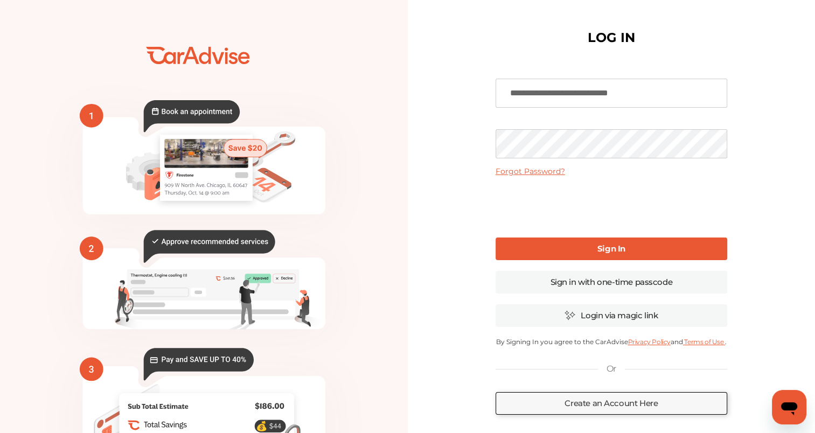  What do you see at coordinates (704, 341) in the screenshot?
I see `b: Terms of Use` at bounding box center [704, 341].